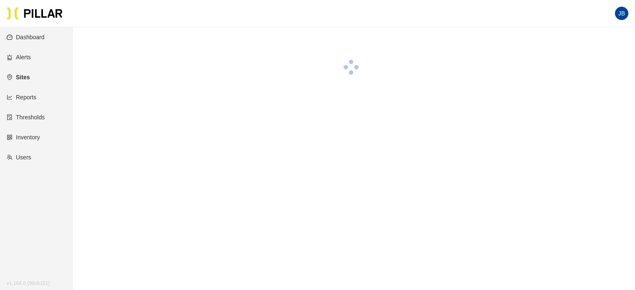 The image size is (635, 290). I want to click on a: exceptionThresholds, so click(25, 117).